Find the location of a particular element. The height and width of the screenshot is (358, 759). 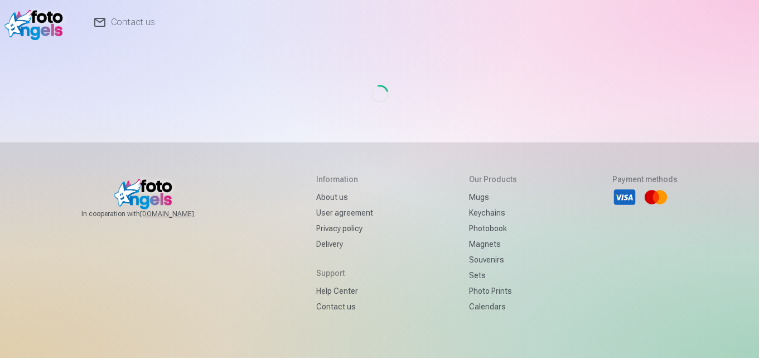

span: In cooperation with is located at coordinates (151, 214).